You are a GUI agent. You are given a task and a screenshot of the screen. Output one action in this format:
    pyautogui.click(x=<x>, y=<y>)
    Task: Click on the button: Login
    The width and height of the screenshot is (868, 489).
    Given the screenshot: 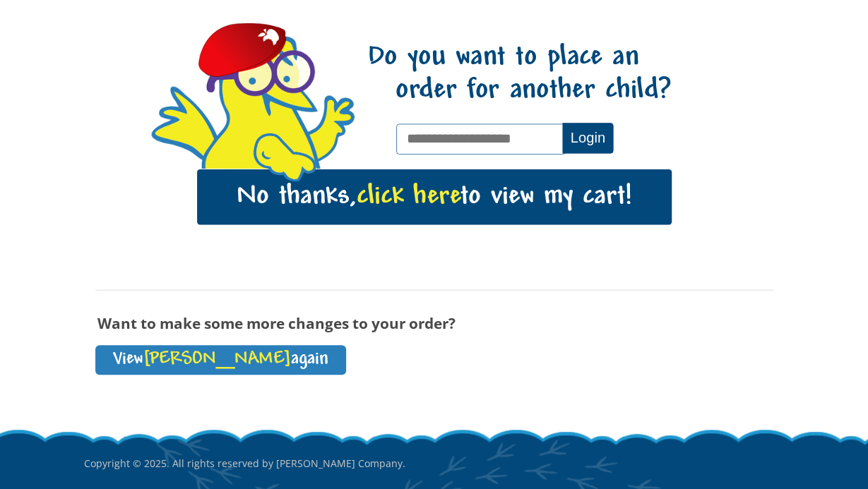 What is the action you would take?
    pyautogui.click(x=588, y=138)
    